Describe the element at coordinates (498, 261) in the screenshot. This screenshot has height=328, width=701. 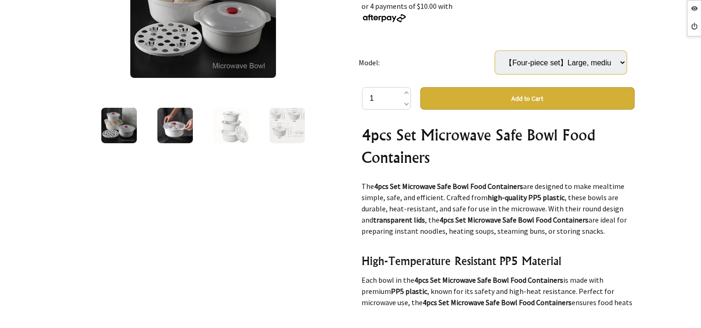
I see `h3: High-Temperature Resistant PP5 Material` at that location.